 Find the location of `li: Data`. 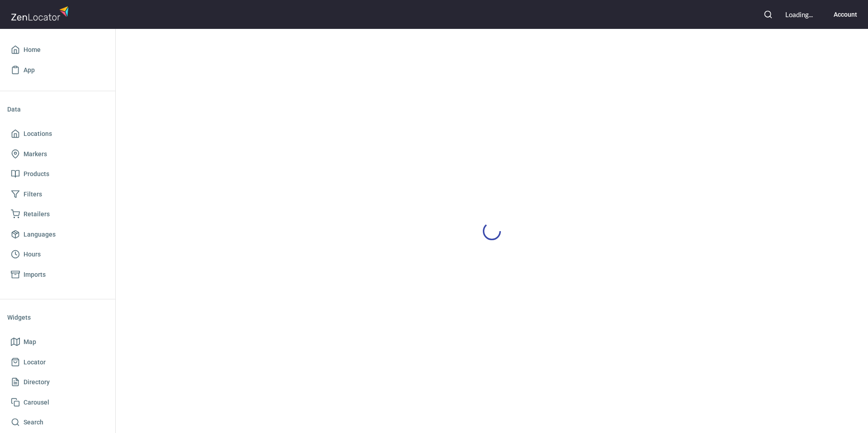

li: Data is located at coordinates (57, 110).